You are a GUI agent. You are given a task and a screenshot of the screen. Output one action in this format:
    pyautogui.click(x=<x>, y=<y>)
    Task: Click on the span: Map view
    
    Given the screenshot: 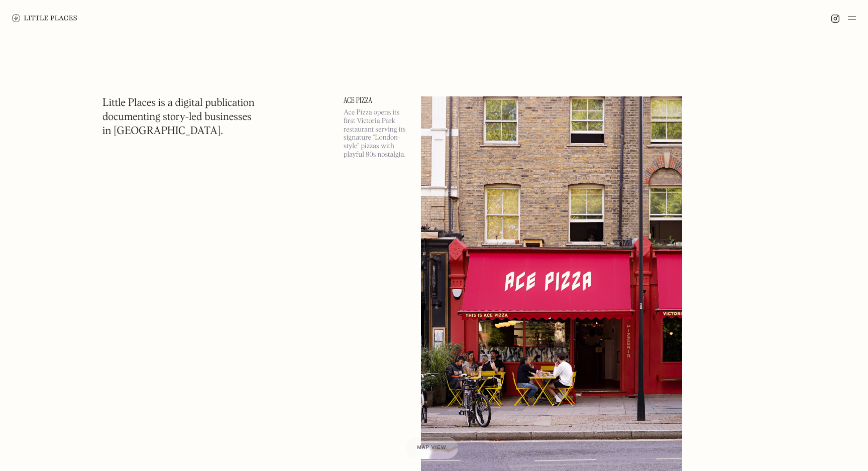 What is the action you would take?
    pyautogui.click(x=432, y=447)
    